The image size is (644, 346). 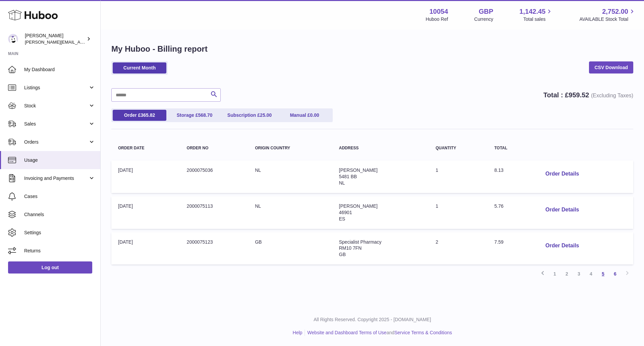 What do you see at coordinates (378, 333) in the screenshot?
I see `li: and` at bounding box center [378, 333].